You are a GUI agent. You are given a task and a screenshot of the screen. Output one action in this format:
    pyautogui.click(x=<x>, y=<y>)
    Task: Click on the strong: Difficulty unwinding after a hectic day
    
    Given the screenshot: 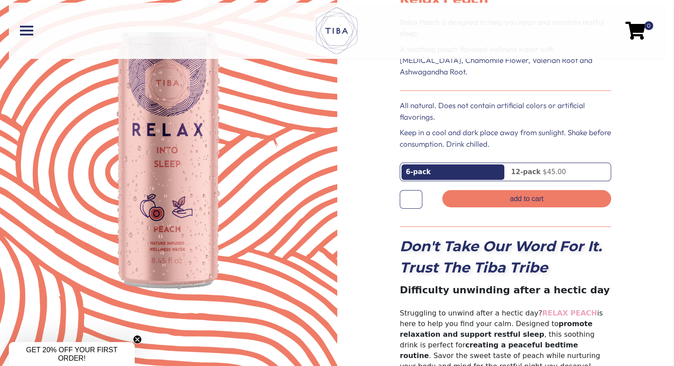 What is the action you would take?
    pyautogui.click(x=504, y=290)
    